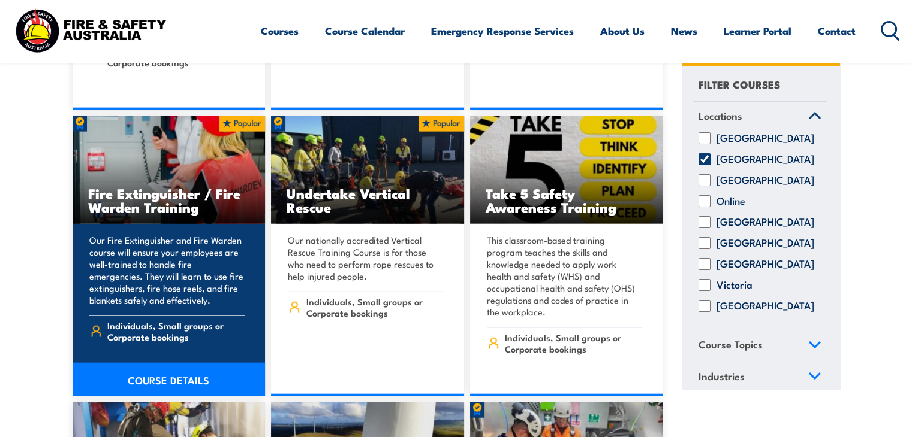 The width and height of the screenshot is (912, 437). Describe the element at coordinates (169, 200) in the screenshot. I see `h3: Fire Extinguisher / Fire Warden Training` at that location.